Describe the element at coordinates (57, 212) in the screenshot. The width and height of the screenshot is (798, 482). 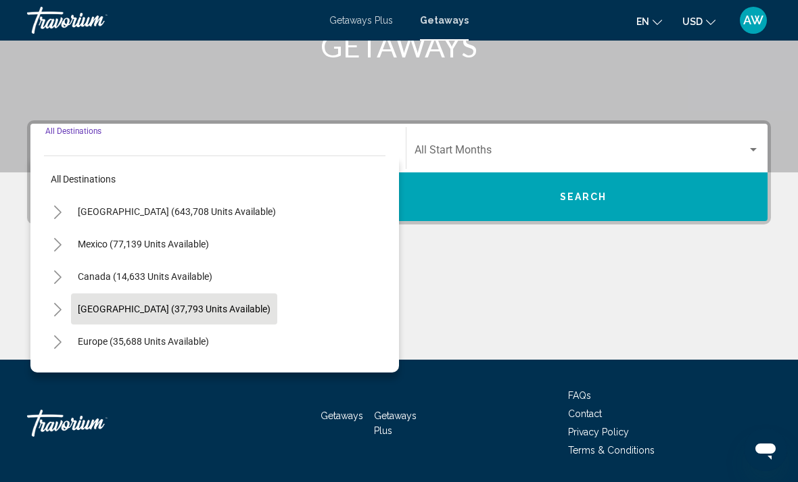
I see `button: Toggle United States (643,708 units available)` at that location.